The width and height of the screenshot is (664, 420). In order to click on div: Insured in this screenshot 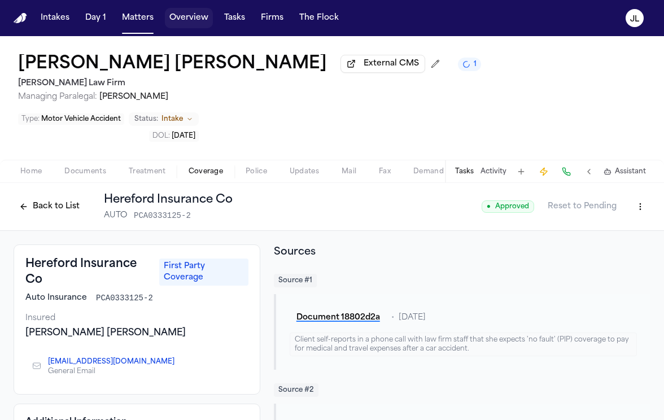, I will do `click(137, 319)`.